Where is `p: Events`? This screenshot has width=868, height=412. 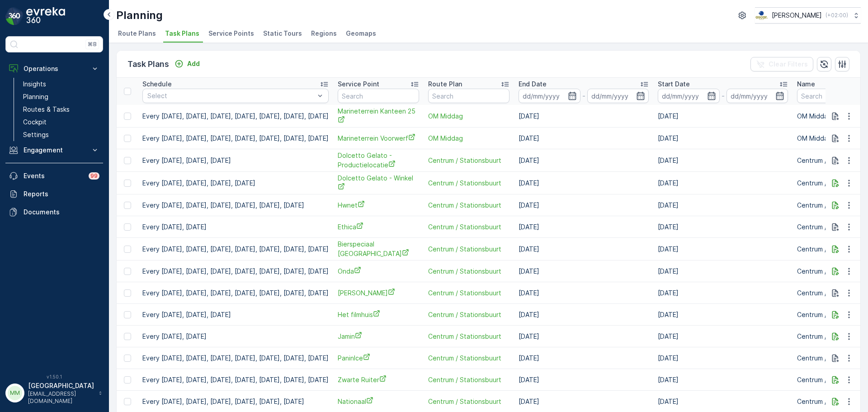 p: Events is located at coordinates (53, 176).